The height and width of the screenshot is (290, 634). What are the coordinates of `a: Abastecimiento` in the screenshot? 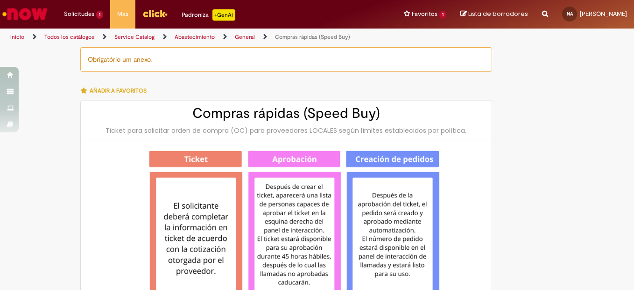 It's located at (195, 37).